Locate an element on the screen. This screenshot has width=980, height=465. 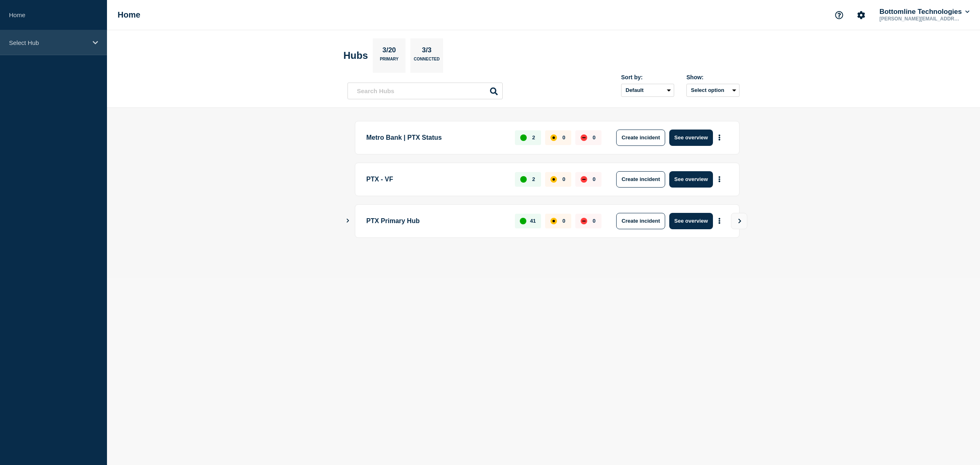
p: PTX Primary Hub is located at coordinates (435, 220).